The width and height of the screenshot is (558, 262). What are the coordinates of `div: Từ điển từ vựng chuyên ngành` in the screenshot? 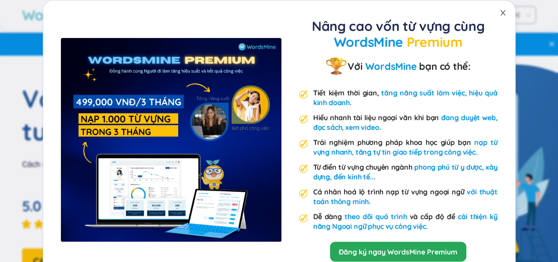 It's located at (405, 172).